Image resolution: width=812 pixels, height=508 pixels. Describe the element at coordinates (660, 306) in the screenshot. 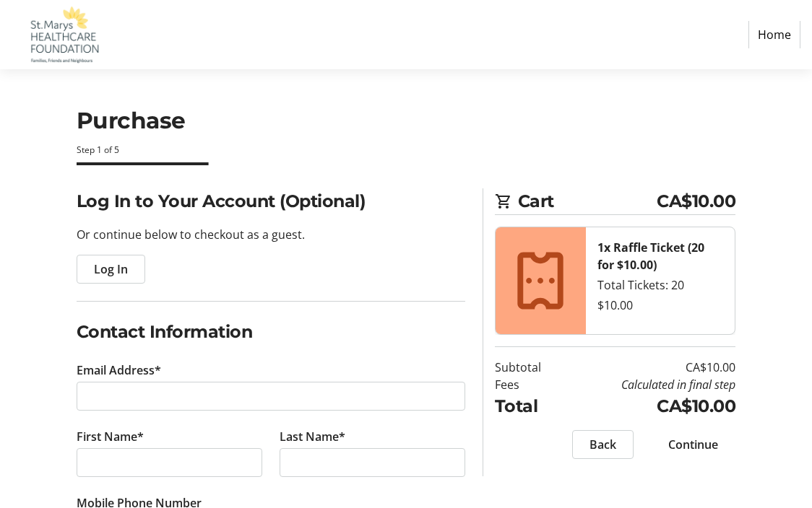

I see `div: $10.00` at that location.